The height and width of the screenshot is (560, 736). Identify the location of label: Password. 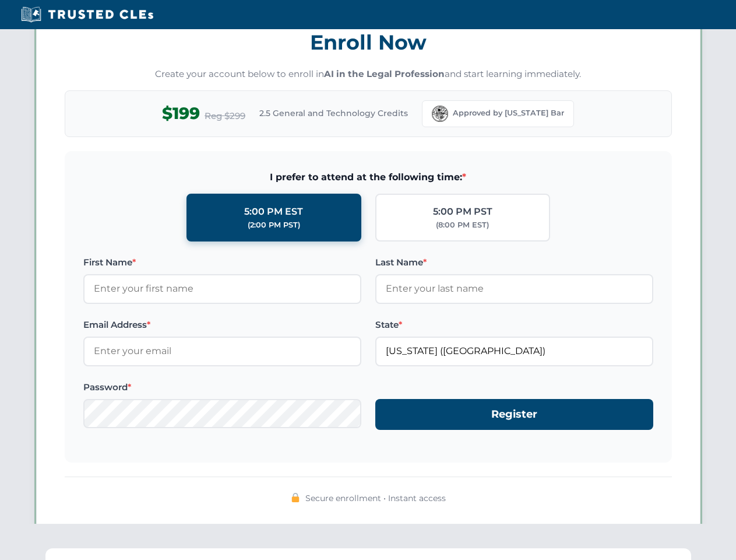
(222, 387).